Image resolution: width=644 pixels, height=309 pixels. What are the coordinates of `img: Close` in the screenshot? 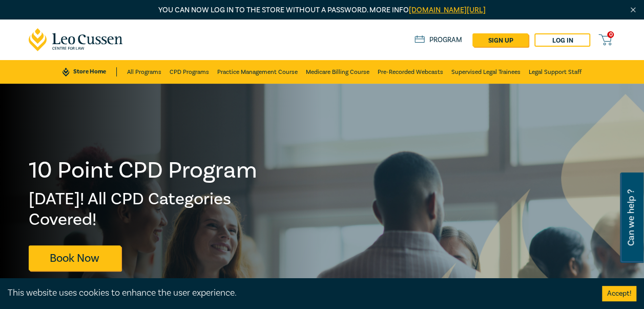 It's located at (633, 9).